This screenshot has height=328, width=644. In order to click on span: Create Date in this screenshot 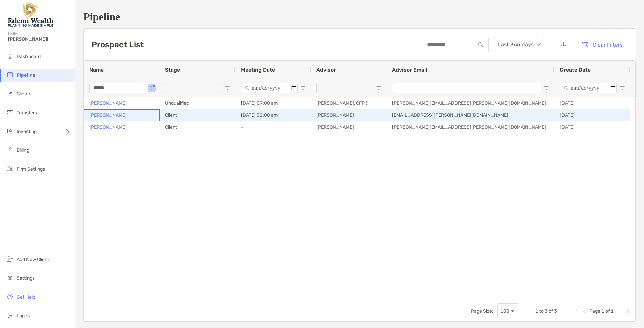, I will do `click(575, 70)`.